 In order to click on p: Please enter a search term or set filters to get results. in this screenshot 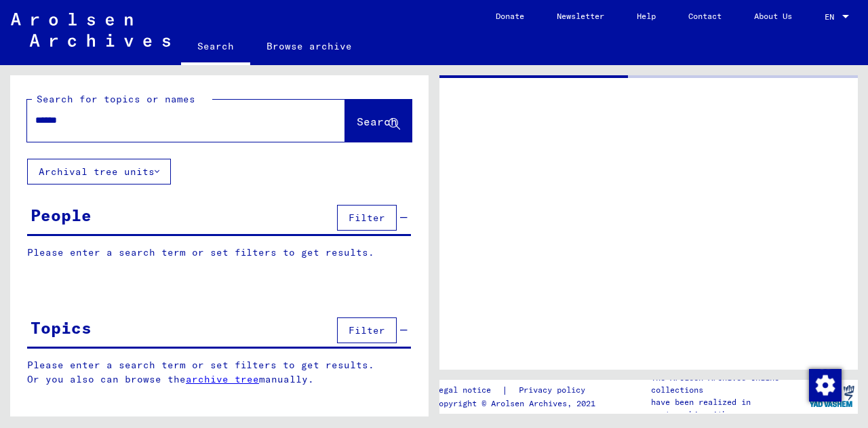, I will do `click(219, 252)`.